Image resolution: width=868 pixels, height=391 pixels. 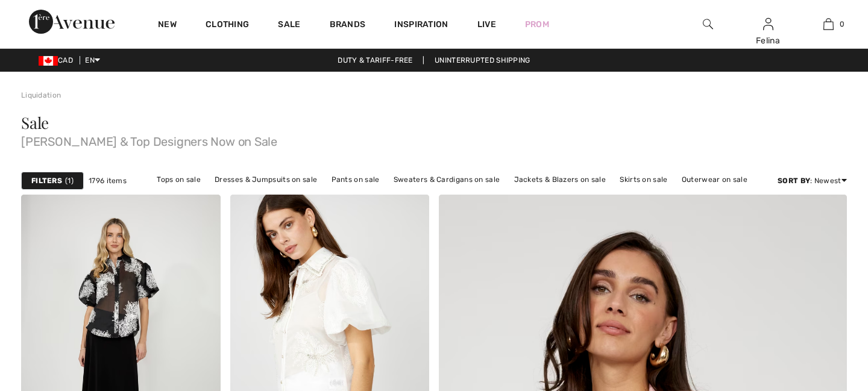 What do you see at coordinates (48, 61) in the screenshot?
I see `img: Canadian Dollar` at bounding box center [48, 61].